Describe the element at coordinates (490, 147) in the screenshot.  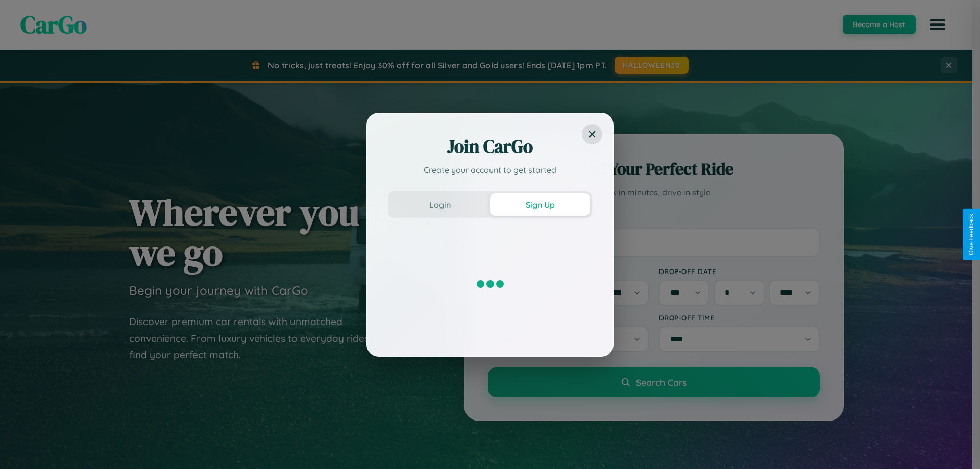
I see `h2: Join CarGo` at that location.